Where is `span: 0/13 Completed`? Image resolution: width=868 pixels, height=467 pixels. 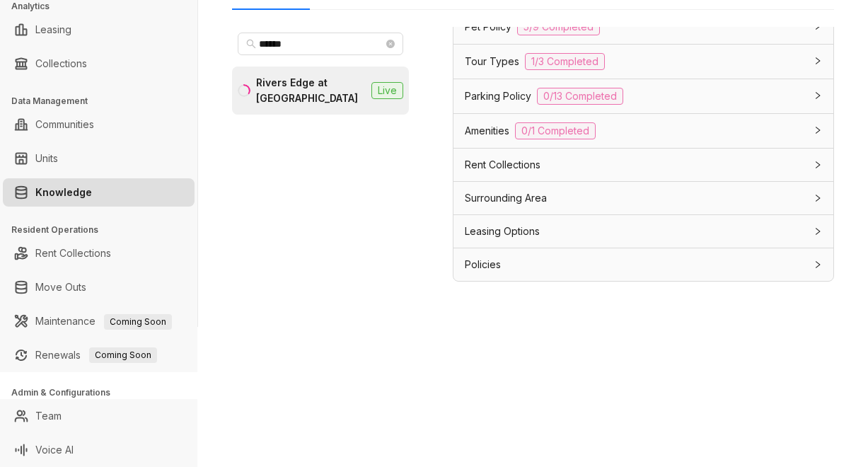
span: 0/13 Completed is located at coordinates (581, 96).